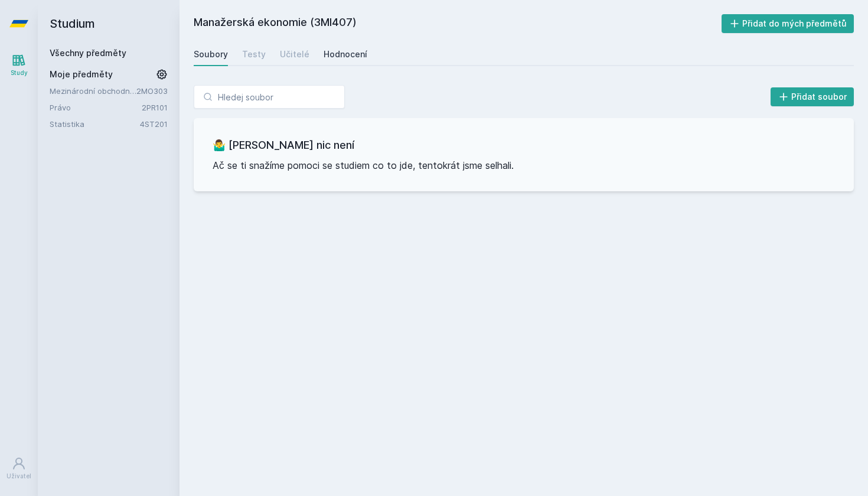 Image resolution: width=868 pixels, height=496 pixels. I want to click on input: Hledej soubor, so click(269, 97).